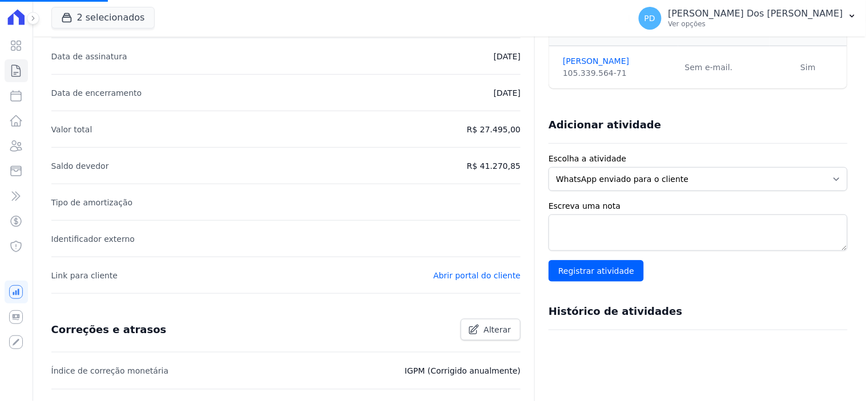 The width and height of the screenshot is (866, 401). I want to click on h3: Adicionar atividade, so click(605, 125).